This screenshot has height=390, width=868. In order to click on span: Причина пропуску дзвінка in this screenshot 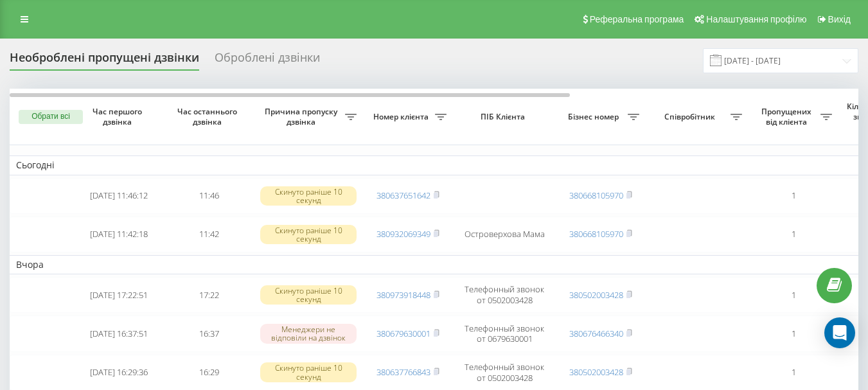, I will do `click(303, 117)`.